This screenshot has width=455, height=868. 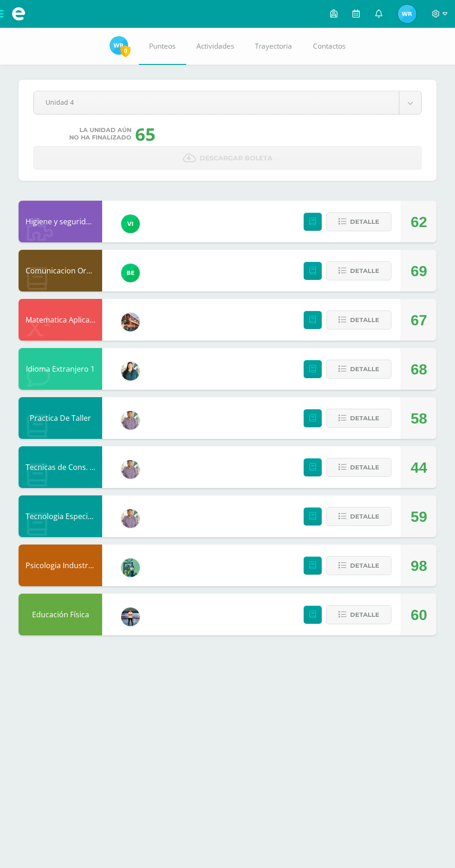 What do you see at coordinates (273, 46) in the screenshot?
I see `span: Trayectoria` at bounding box center [273, 46].